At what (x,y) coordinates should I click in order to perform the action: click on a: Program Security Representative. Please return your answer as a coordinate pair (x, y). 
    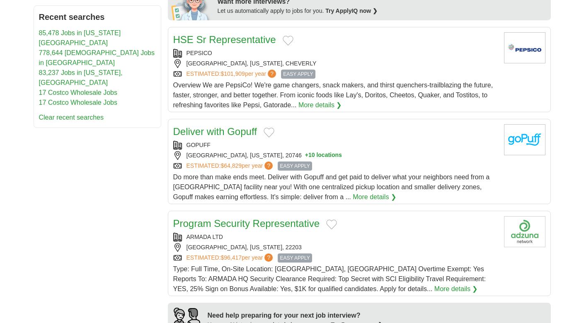
    Looking at the image, I should click on (246, 224).